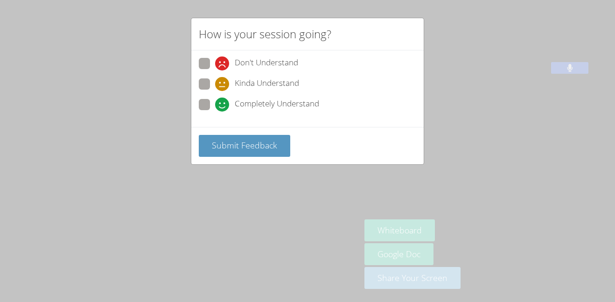 Image resolution: width=615 pixels, height=302 pixels. Describe the element at coordinates (244, 145) in the screenshot. I see `button: Submit Feedback` at that location.